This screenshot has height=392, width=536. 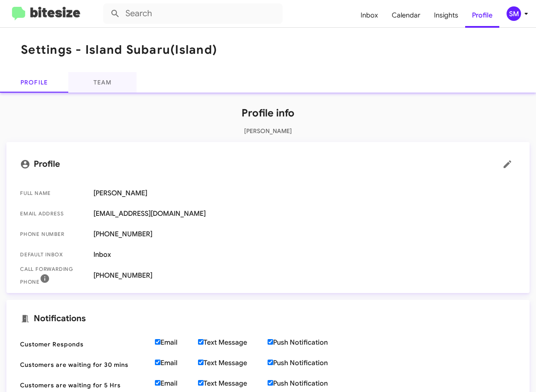 What do you see at coordinates (268, 319) in the screenshot?
I see `mat-card-title: Notifications` at bounding box center [268, 319].